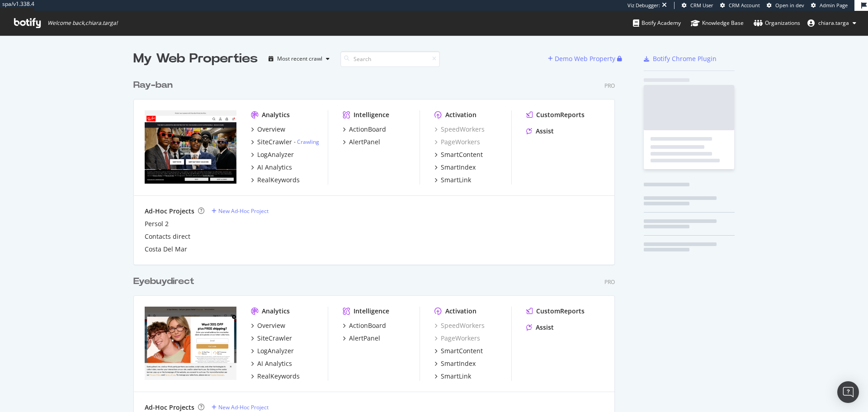  I want to click on div: Ray-ban, so click(153, 85).